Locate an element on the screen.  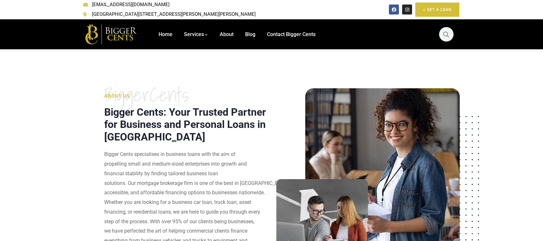
a: Services is located at coordinates (196, 34).